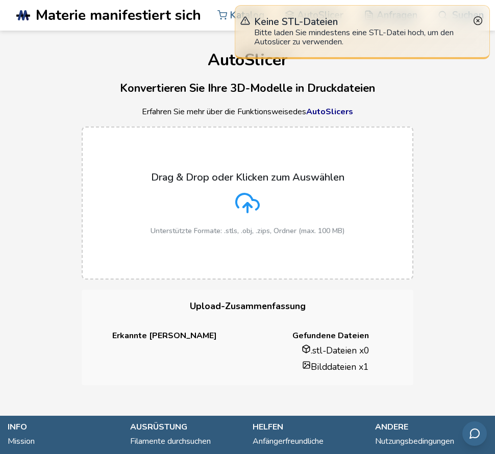 Image resolution: width=495 pixels, height=454 pixels. Describe the element at coordinates (296, 22) in the screenshot. I see `font: Keine STL-Dateien` at that location.